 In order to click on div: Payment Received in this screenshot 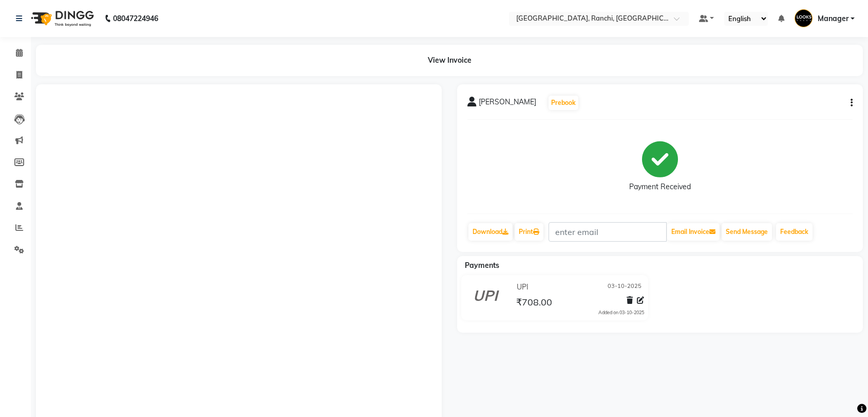, I will do `click(660, 187)`.